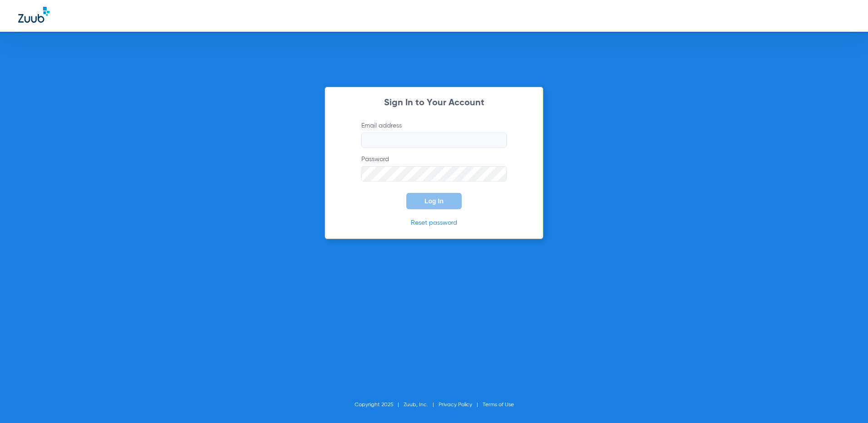 The image size is (868, 423). What do you see at coordinates (434, 134) in the screenshot?
I see `label: Email address` at bounding box center [434, 134].